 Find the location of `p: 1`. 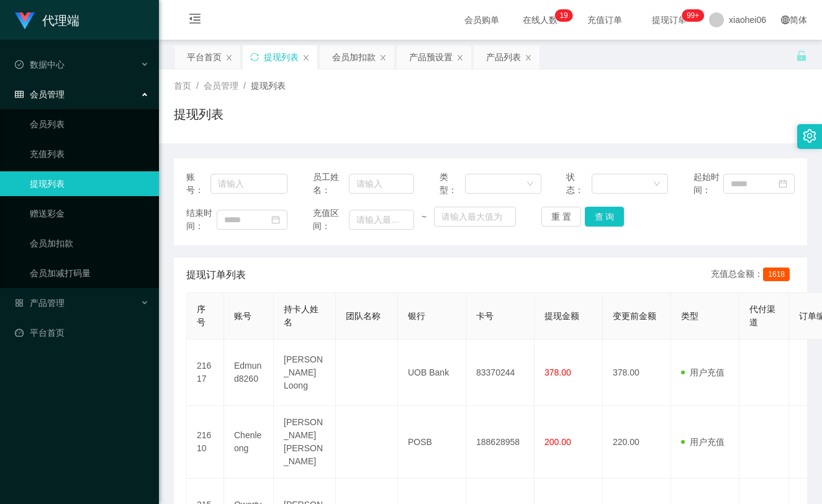

p: 1 is located at coordinates (561, 15).